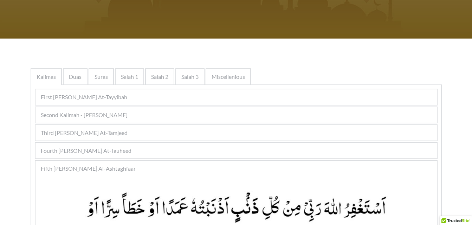 The image size is (472, 225). What do you see at coordinates (46, 77) in the screenshot?
I see `span: Kalimas` at bounding box center [46, 77].